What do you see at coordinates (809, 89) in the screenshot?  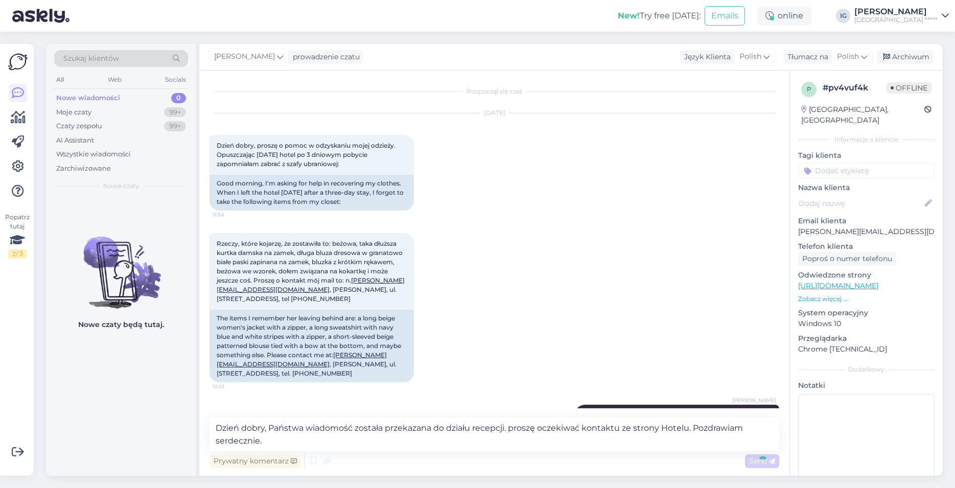 I see `span: p` at bounding box center [809, 89].